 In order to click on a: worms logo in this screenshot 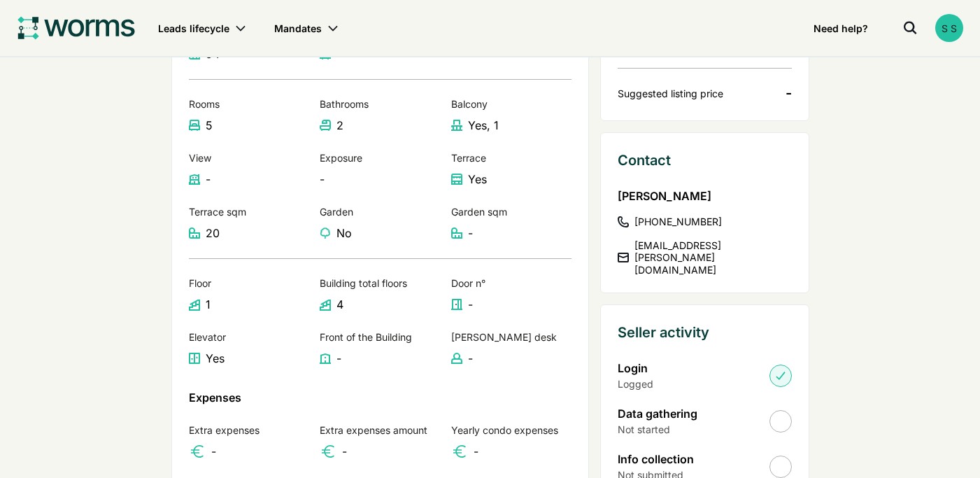, I will do `click(76, 28)`.